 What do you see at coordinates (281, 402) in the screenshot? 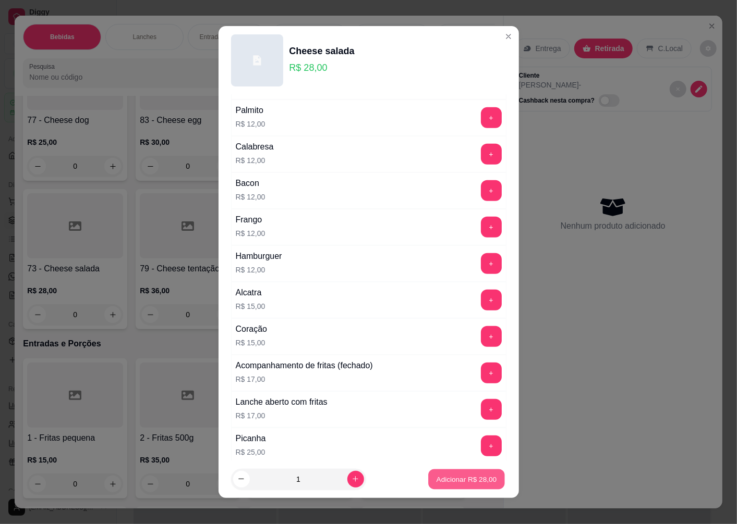
I see `div: Lanche aberto com fritas` at bounding box center [281, 402].